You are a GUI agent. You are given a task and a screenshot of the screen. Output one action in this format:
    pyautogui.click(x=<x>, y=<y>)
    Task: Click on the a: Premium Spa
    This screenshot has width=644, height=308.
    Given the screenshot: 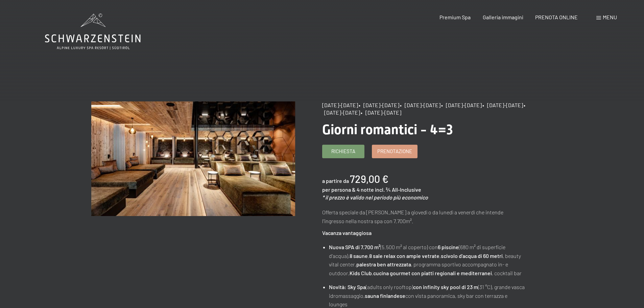 What is the action you would take?
    pyautogui.click(x=455, y=17)
    